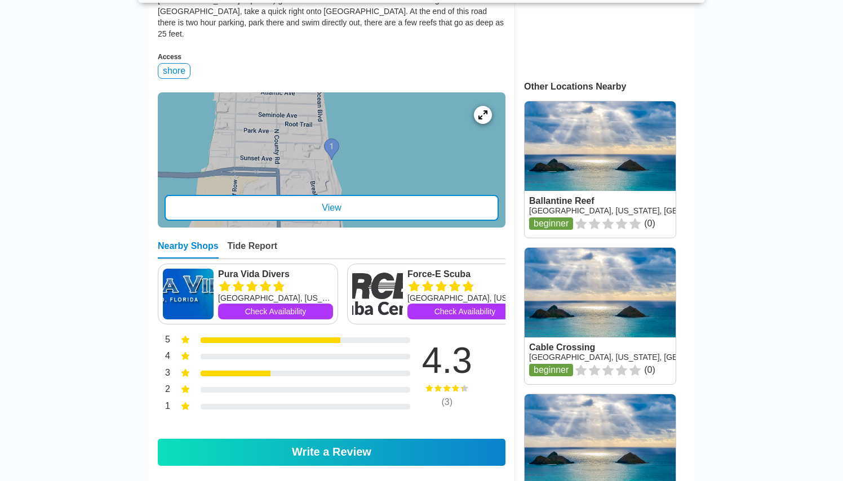 This screenshot has height=481, width=843. Describe the element at coordinates (331, 57) in the screenshot. I see `div: Access` at that location.